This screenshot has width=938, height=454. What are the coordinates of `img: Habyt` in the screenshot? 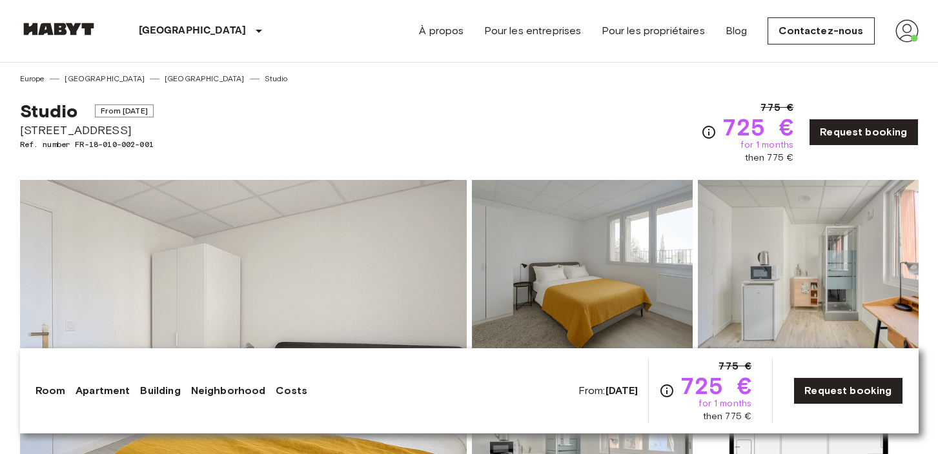 It's located at (59, 29).